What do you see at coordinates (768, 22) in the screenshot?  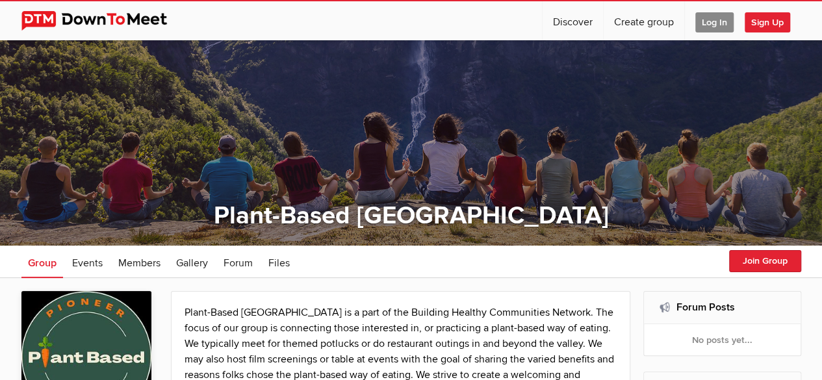 I see `span: Sign Up` at bounding box center [768, 22].